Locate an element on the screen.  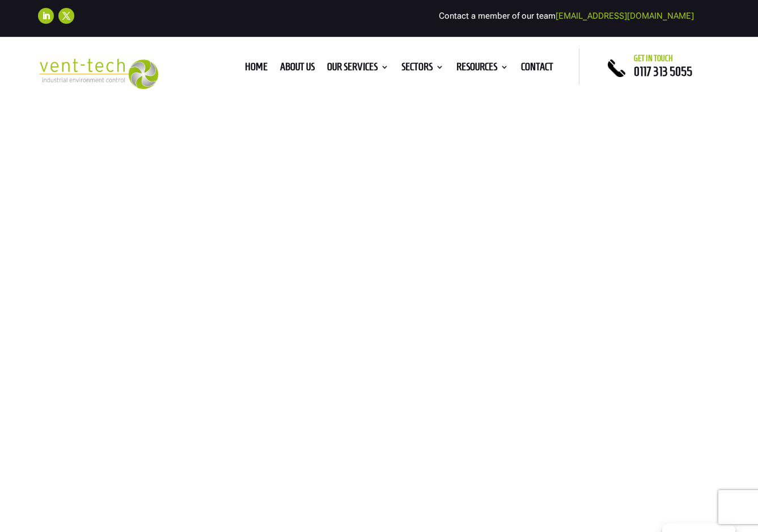
a: About us is located at coordinates (297, 69).